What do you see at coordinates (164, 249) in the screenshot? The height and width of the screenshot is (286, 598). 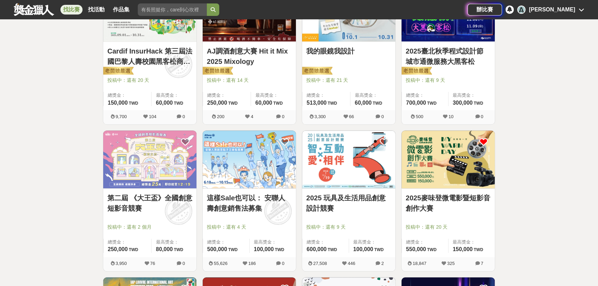 I see `span: 80,000` at bounding box center [164, 249].